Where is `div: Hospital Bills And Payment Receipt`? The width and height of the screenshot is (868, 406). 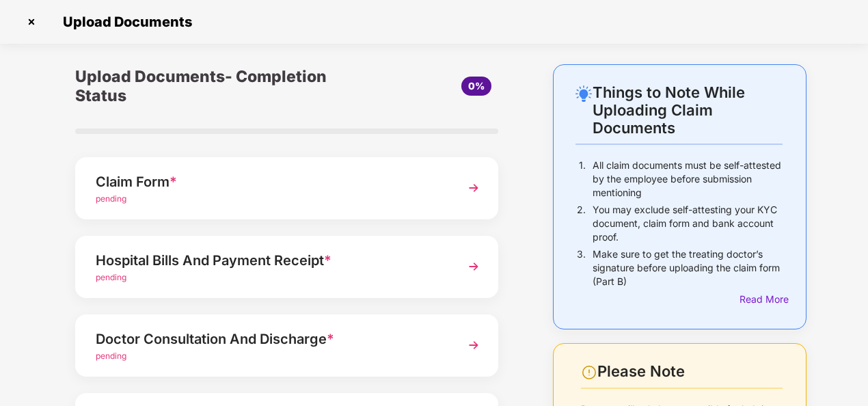
div: Hospital Bills And Payment Receipt is located at coordinates (271, 260).